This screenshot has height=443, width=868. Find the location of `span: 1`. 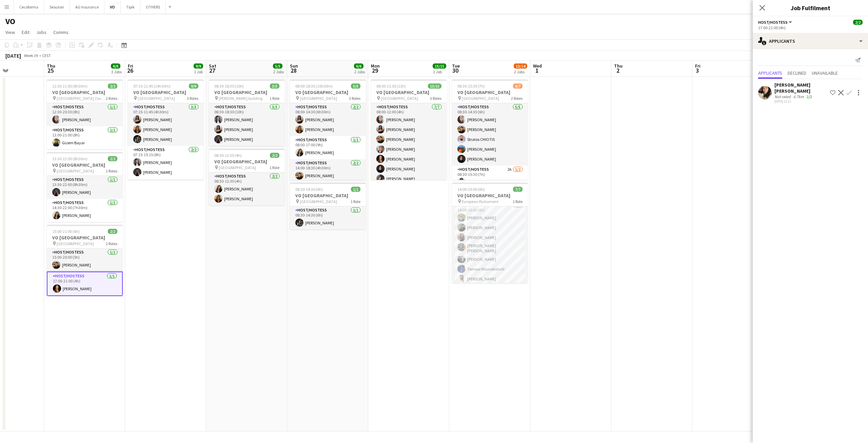

span: 1 is located at coordinates (537, 70).